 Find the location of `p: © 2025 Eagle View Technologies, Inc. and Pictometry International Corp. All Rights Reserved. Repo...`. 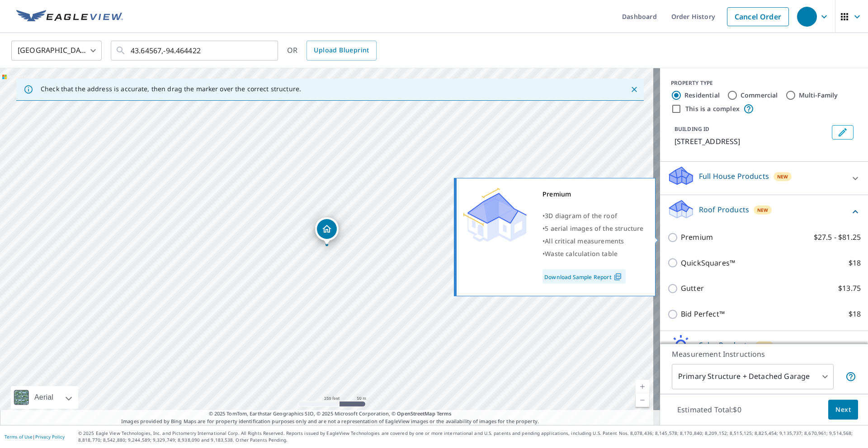

p: © 2025 Eagle View Technologies, Inc. and Pictometry International Corp. All Rights Reserved. Repo... is located at coordinates (470, 436).